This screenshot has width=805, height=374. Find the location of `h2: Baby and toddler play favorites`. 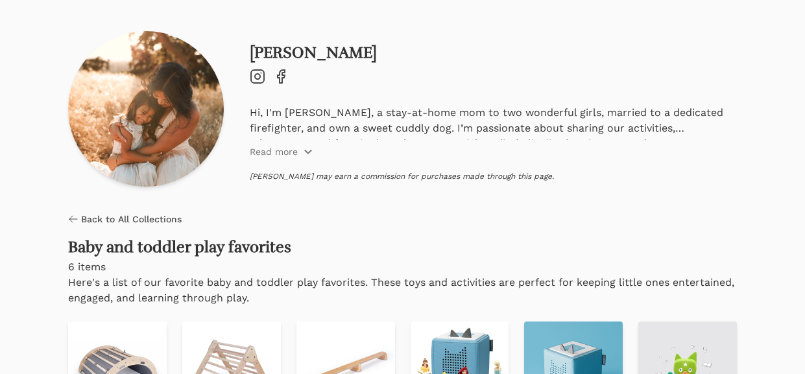

h2: Baby and toddler play favorites is located at coordinates (180, 248).